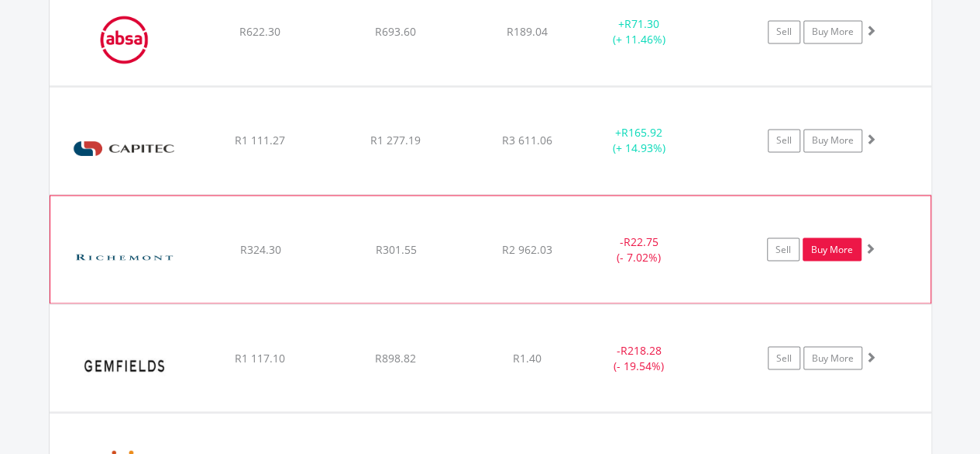  I want to click on span: R301.55, so click(395, 248).